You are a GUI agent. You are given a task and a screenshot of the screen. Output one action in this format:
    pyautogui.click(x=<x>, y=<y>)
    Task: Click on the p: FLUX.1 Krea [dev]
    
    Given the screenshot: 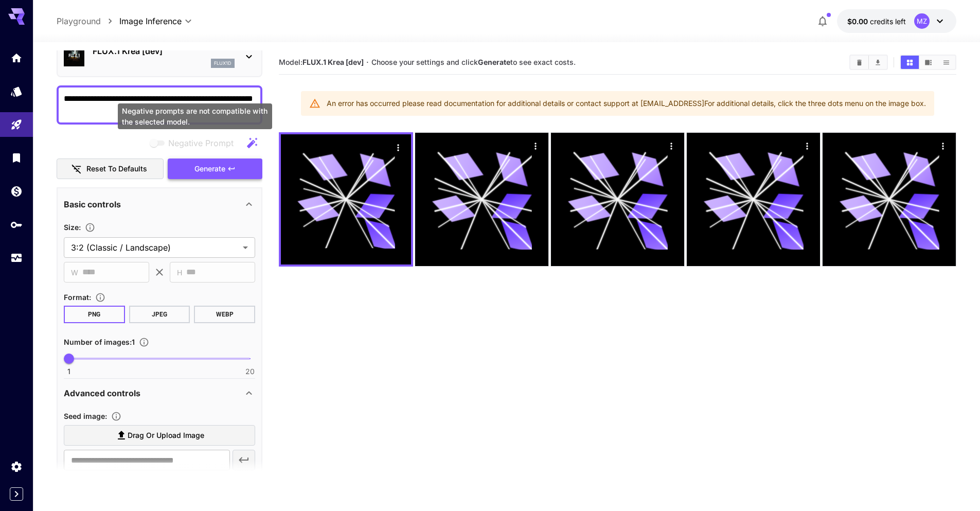 What is the action you would take?
    pyautogui.click(x=164, y=51)
    